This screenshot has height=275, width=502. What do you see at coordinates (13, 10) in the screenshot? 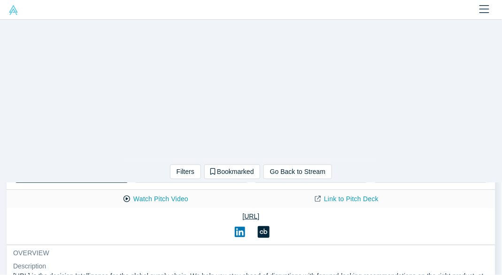
I see `img: Alchemist Vault Logo` at bounding box center [13, 10].